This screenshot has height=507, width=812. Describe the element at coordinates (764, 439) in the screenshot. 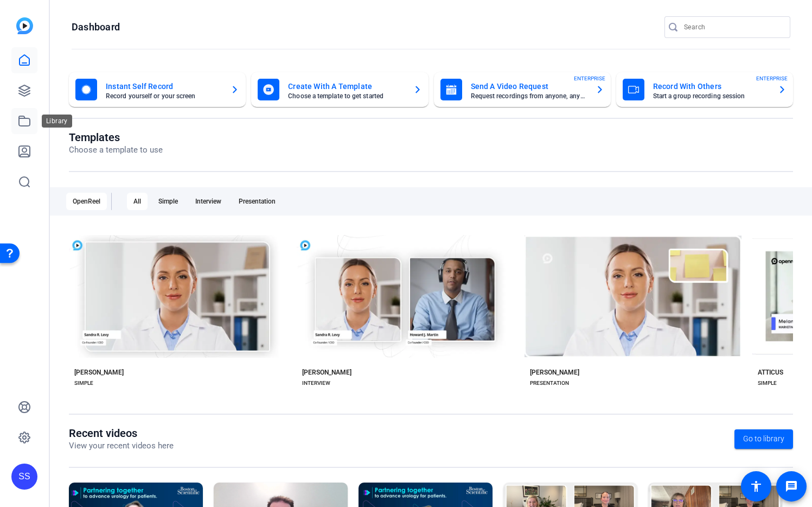

I see `a: Go to library` at that location.